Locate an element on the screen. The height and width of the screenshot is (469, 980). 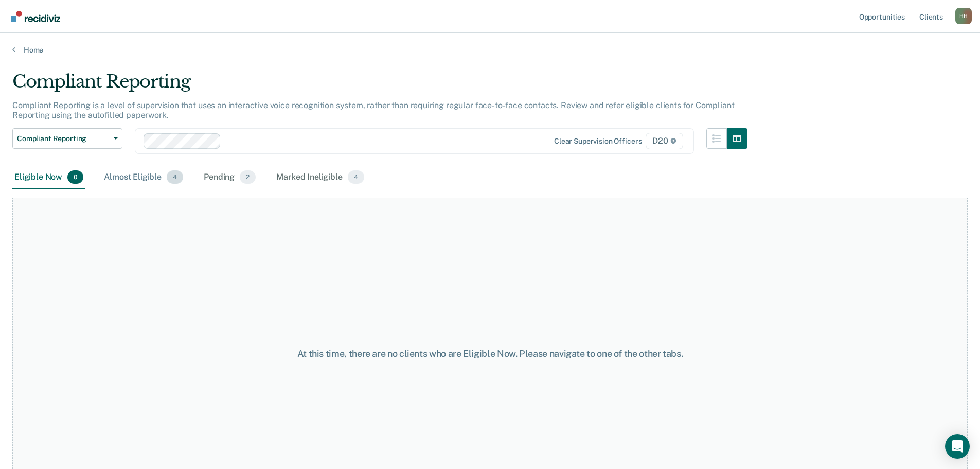
div: Compliant Reporting is located at coordinates (380, 85).